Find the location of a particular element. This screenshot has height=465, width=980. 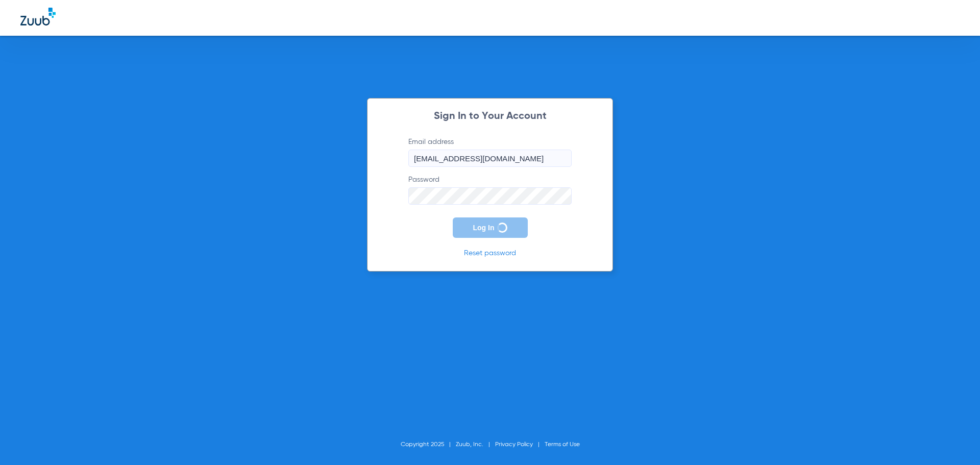

input: Email address is located at coordinates (490, 158).